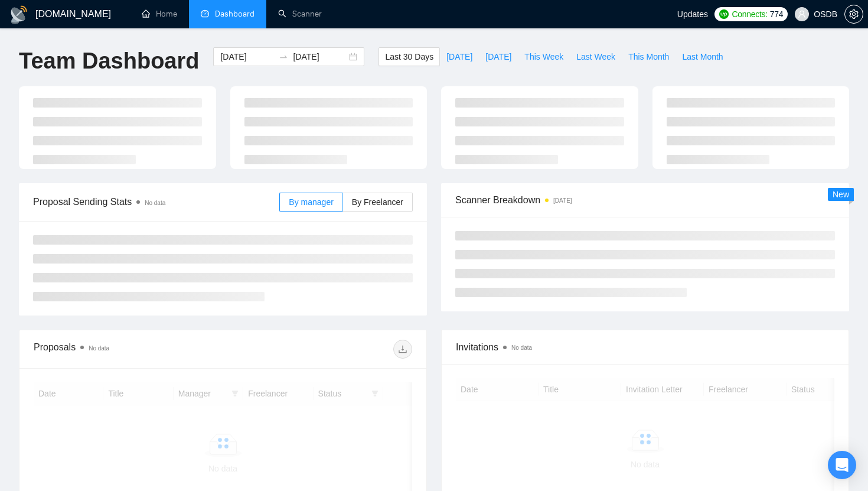 Image resolution: width=868 pixels, height=491 pixels. I want to click on span: By manager, so click(311, 202).